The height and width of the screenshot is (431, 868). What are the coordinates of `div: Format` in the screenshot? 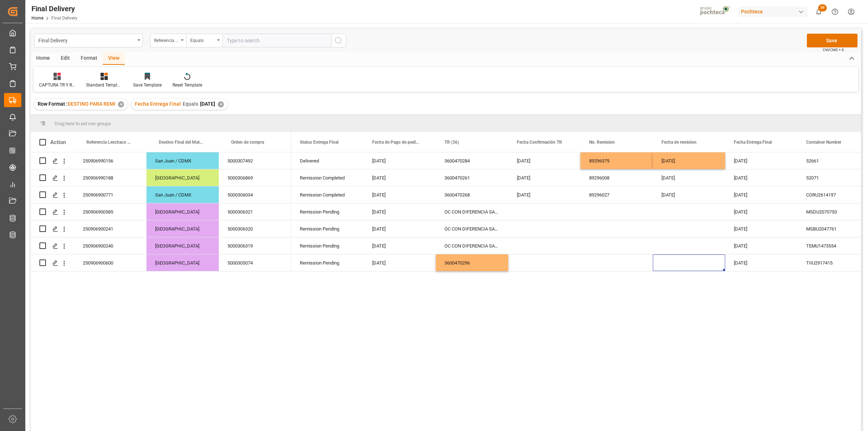 It's located at (89, 59).